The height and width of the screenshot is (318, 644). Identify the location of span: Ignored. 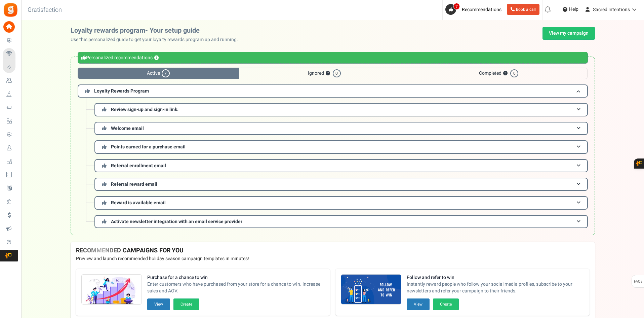
(324, 73).